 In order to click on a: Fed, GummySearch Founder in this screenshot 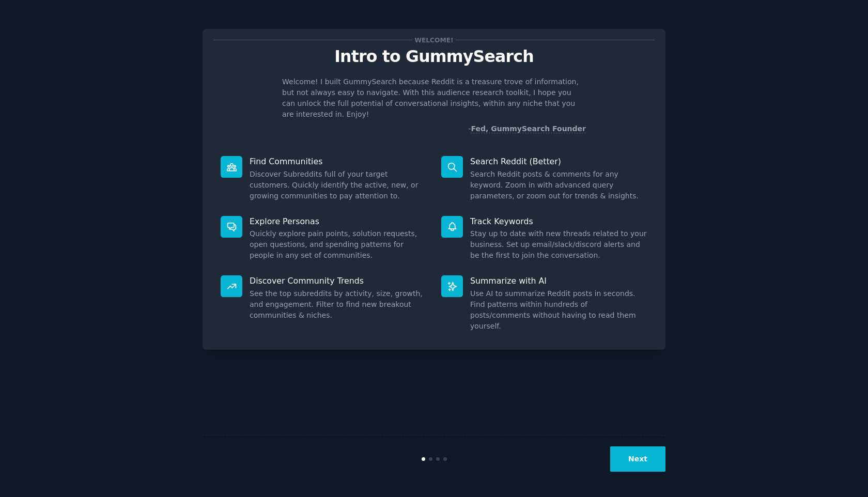, I will do `click(528, 128)`.